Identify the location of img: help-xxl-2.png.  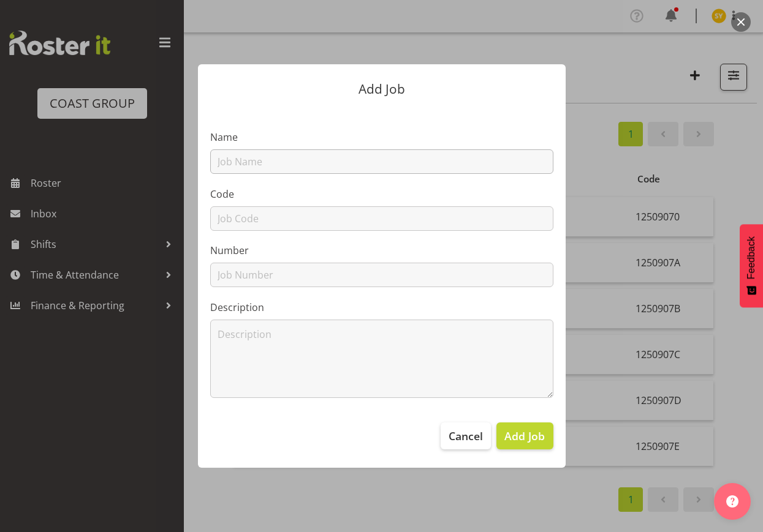
(732, 501).